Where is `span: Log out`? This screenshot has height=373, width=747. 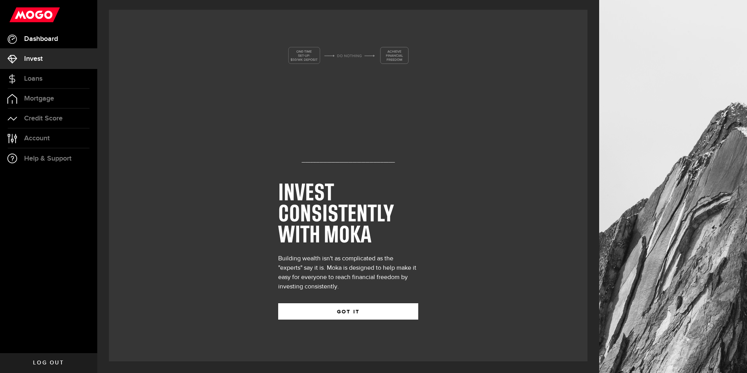
span: Log out is located at coordinates (48, 362).